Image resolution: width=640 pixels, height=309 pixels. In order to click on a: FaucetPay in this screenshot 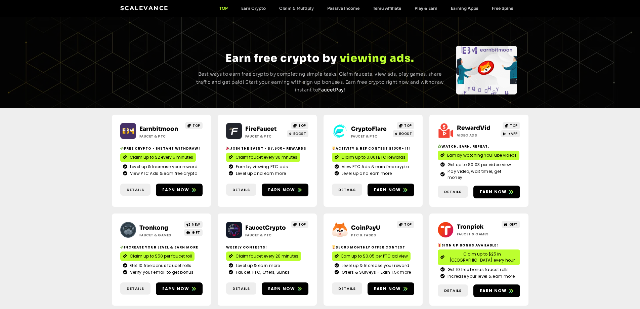, I will do `click(331, 90)`.